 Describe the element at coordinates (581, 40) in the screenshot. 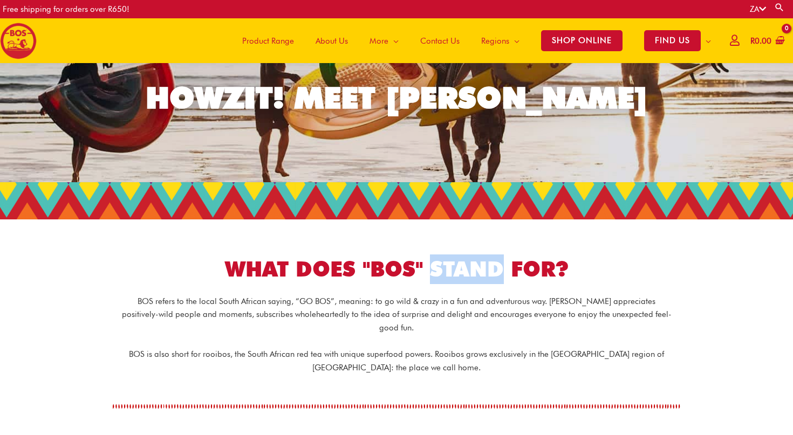

I see `a: SHOP ONLINE` at that location.